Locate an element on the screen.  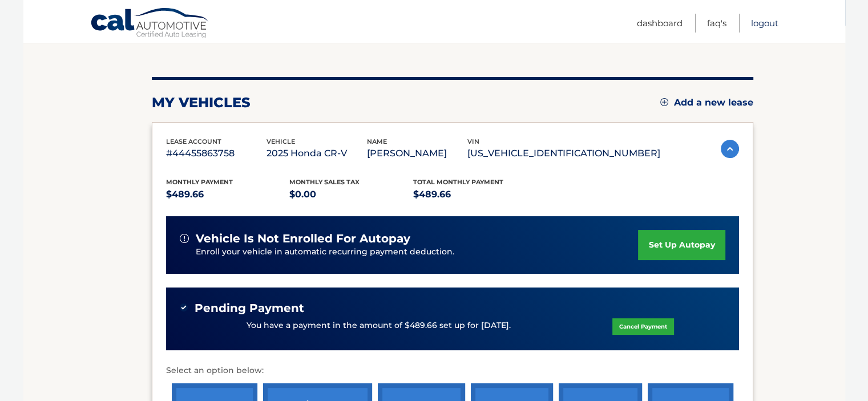
img: accordion-active.svg is located at coordinates (730, 149).